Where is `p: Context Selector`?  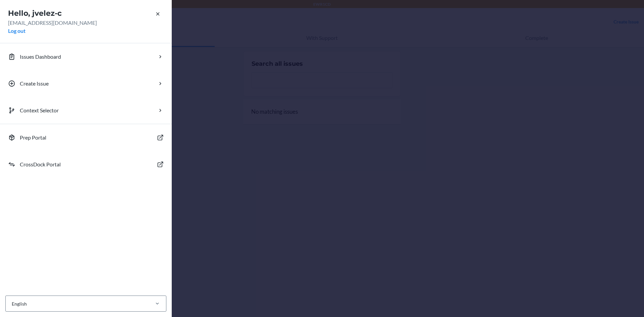
p: Context Selector is located at coordinates (39, 110).